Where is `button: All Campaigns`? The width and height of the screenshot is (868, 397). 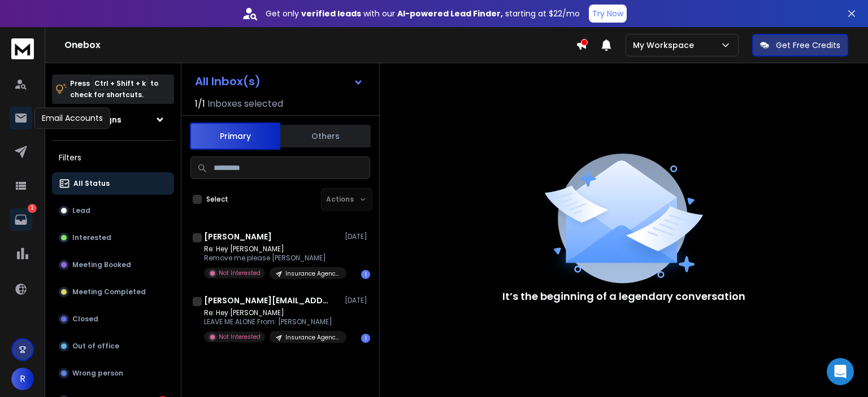 button: All Campaigns is located at coordinates (113, 120).